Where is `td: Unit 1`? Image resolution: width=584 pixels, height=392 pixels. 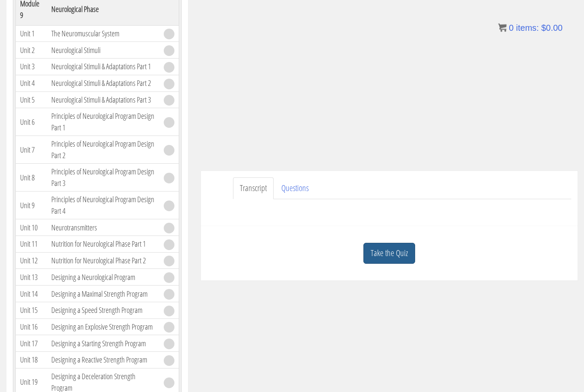 td: Unit 1 is located at coordinates (32, 34).